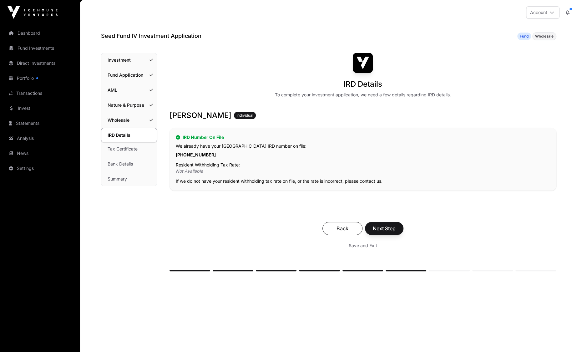 The height and width of the screenshot is (352, 577). I want to click on span: Next Step, so click(384, 228).